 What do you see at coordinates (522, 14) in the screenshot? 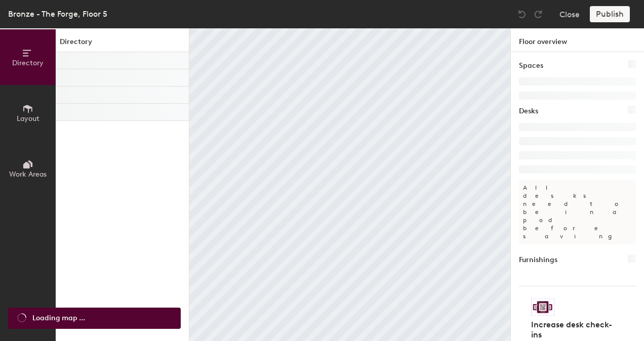
I see `img: Undo` at bounding box center [522, 14].